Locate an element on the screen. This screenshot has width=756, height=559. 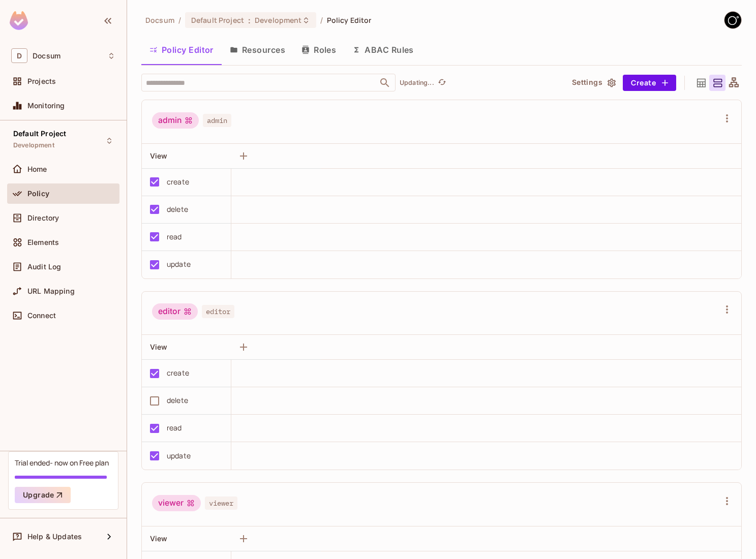
span: Directory is located at coordinates (43, 218).